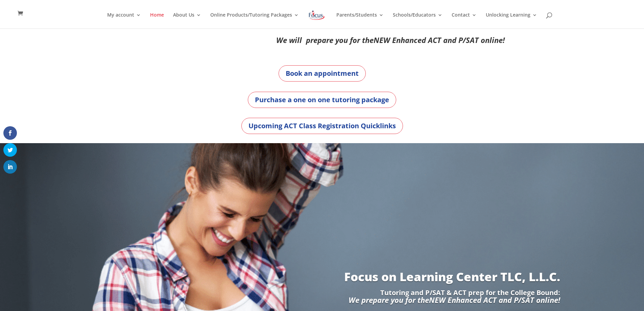  I want to click on a: Contact, so click(464, 20).